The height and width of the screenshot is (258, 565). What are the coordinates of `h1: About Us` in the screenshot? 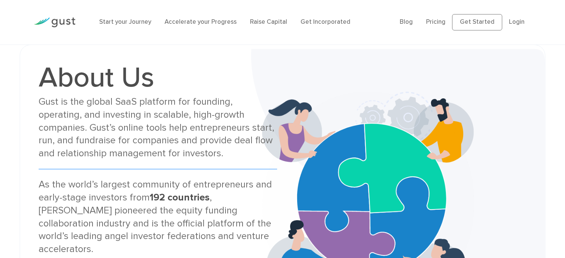 It's located at (158, 78).